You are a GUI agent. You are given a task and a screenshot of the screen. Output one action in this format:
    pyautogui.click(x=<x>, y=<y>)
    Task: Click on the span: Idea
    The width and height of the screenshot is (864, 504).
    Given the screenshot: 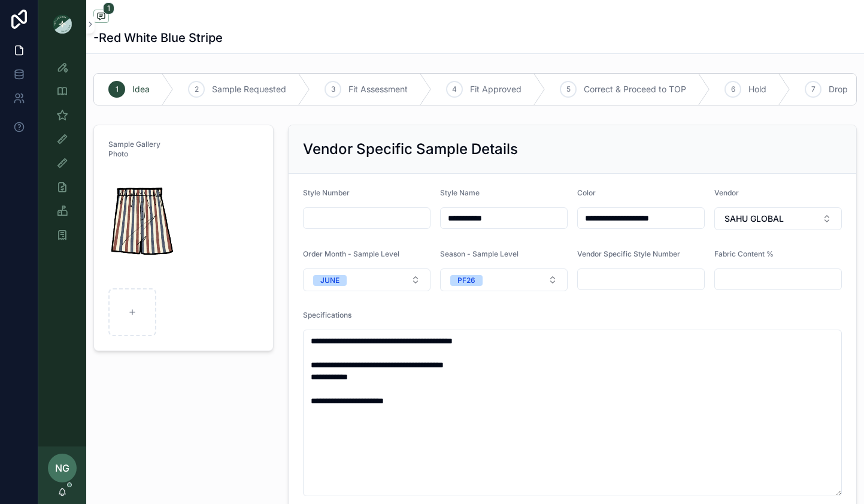 What is the action you would take?
    pyautogui.click(x=140, y=90)
    